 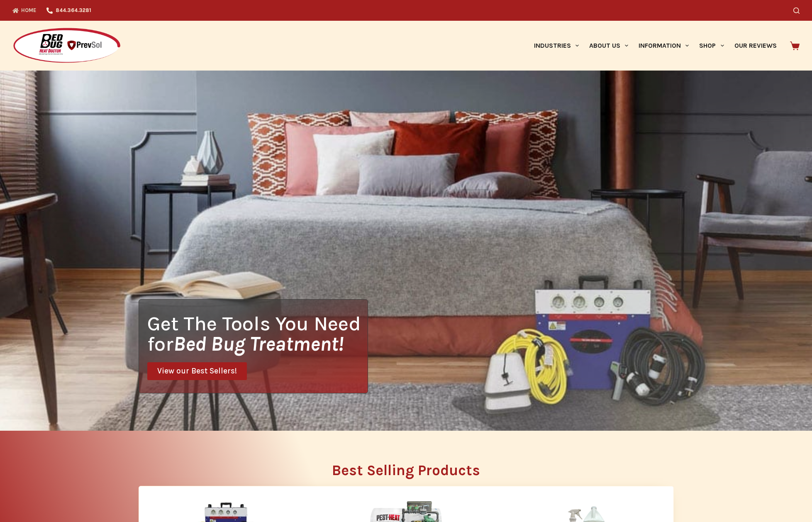 I want to click on a: Information, so click(x=664, y=46).